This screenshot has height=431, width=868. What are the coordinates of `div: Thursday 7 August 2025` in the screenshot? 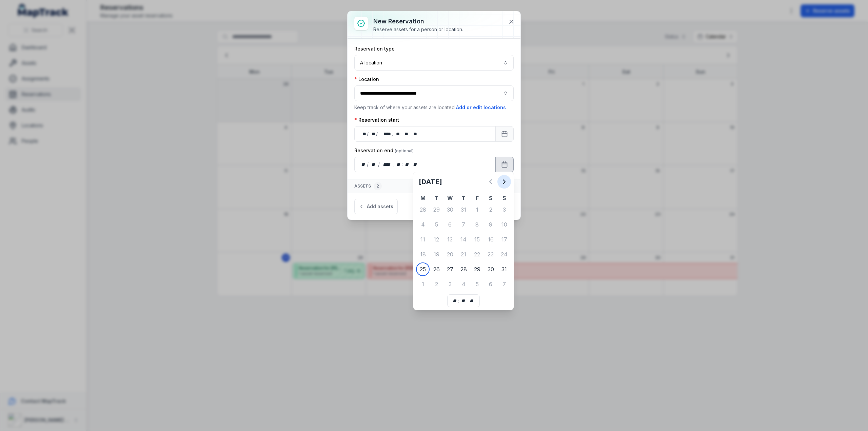 It's located at (464, 224).